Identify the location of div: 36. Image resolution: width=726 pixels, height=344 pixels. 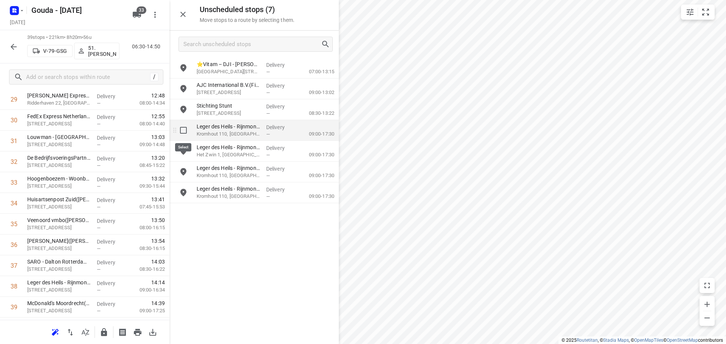
(14, 245).